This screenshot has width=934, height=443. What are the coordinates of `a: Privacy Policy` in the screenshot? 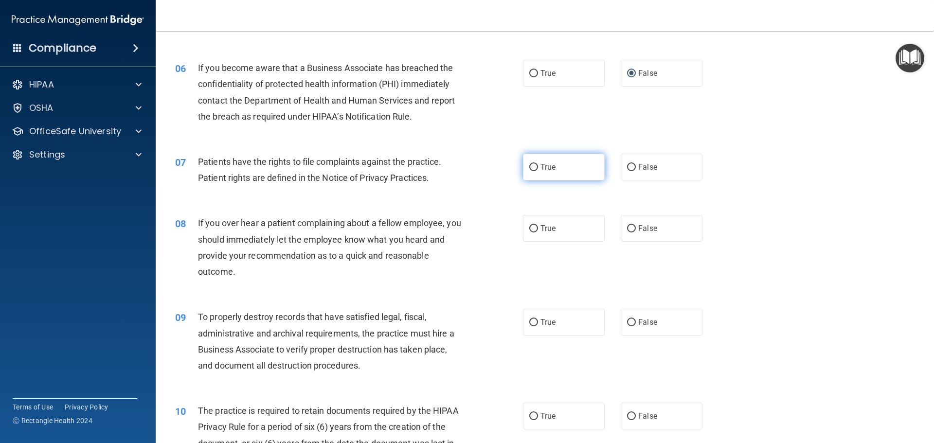 It's located at (87, 407).